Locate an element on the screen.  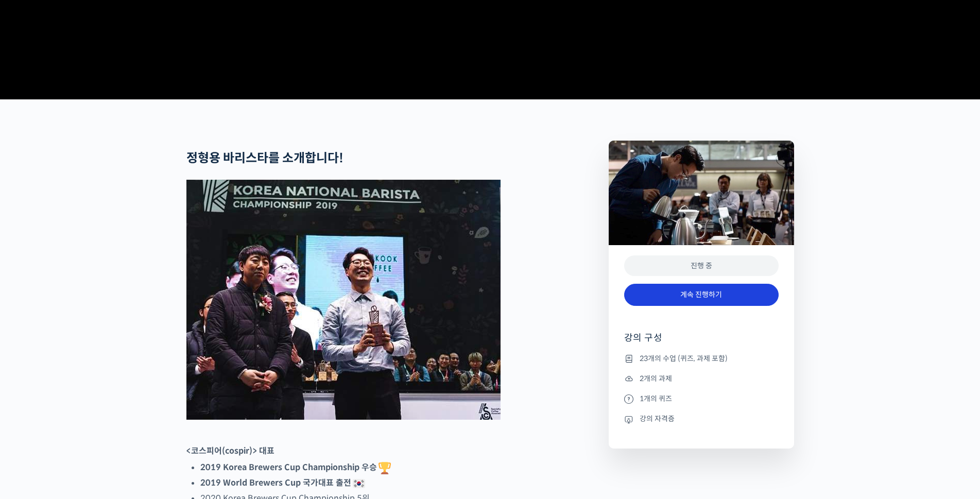
span: 홈 is located at coordinates (36, 346).